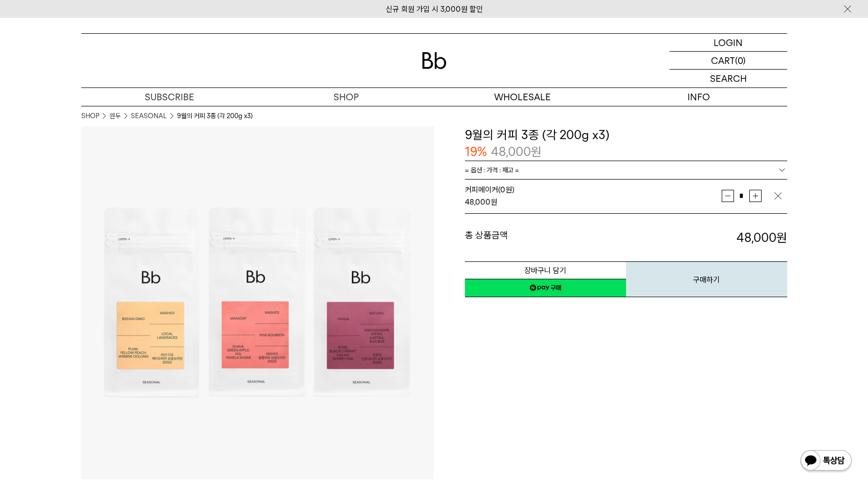 The height and width of the screenshot is (489, 868). I want to click on li: 9월의 커피 3종 (각 200g x3), so click(215, 116).